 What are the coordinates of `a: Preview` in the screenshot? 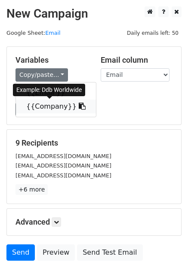 It's located at (56, 253).